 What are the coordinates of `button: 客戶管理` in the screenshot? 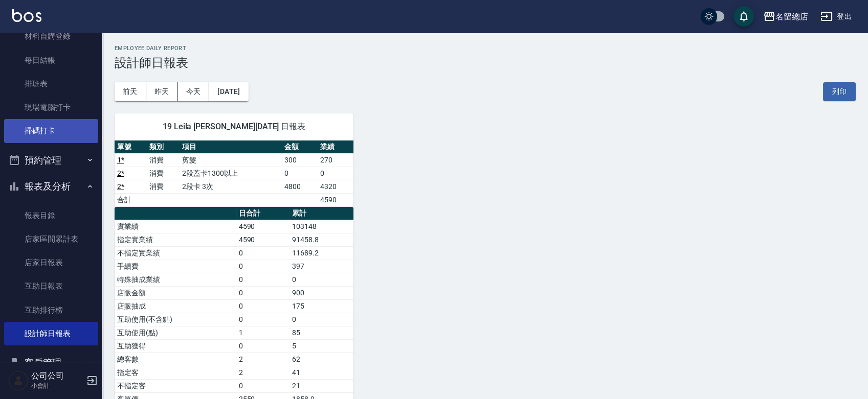 It's located at (51, 363).